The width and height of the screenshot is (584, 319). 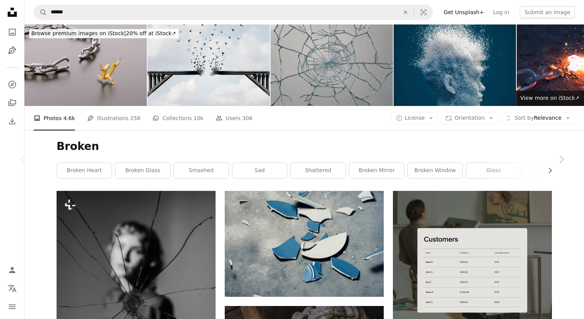 What do you see at coordinates (12, 288) in the screenshot?
I see `button: Language` at bounding box center [12, 288].